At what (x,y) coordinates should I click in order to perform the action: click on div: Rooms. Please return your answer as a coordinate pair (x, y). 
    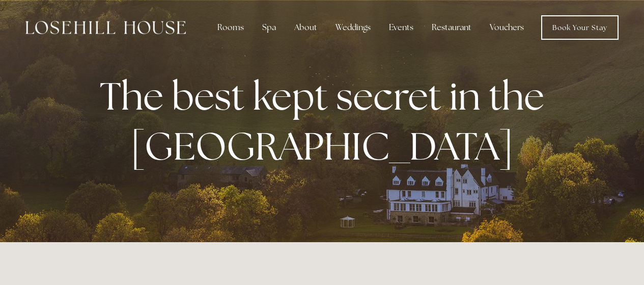
    Looking at the image, I should click on (231, 27).